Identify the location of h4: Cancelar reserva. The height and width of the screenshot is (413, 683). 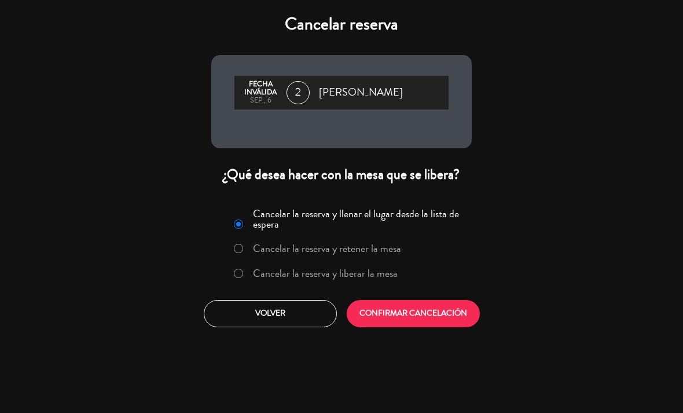
(342, 24).